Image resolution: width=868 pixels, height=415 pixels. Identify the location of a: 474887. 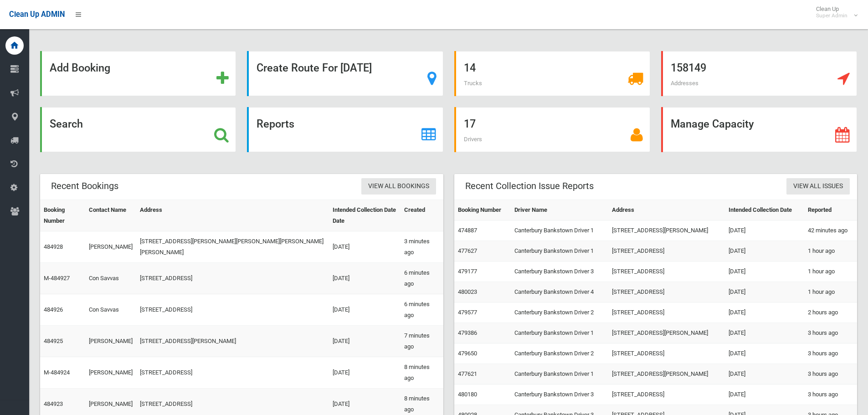
(467, 230).